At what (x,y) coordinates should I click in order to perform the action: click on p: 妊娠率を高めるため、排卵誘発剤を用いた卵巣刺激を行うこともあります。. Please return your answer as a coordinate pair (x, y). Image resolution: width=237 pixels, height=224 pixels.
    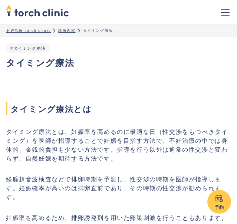
    Looking at the image, I should click on (119, 218).